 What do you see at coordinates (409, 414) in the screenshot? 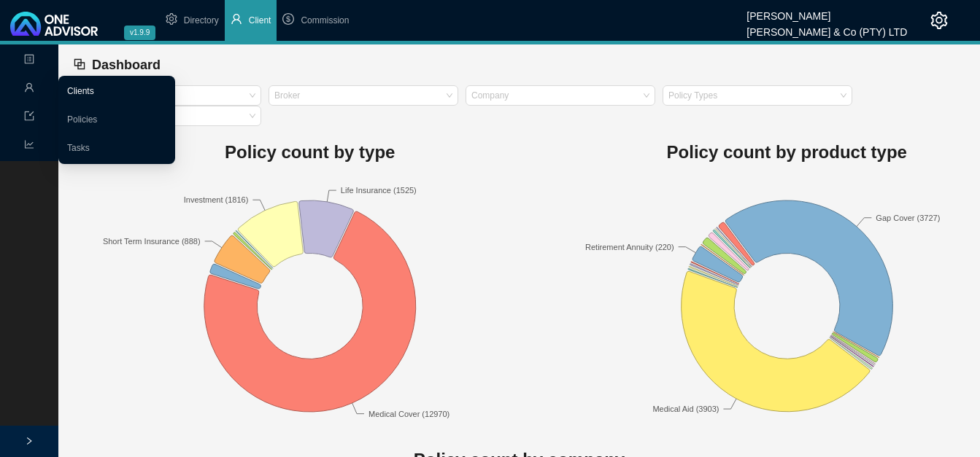
I see `text: Medical Cover (12970)` at bounding box center [409, 414].